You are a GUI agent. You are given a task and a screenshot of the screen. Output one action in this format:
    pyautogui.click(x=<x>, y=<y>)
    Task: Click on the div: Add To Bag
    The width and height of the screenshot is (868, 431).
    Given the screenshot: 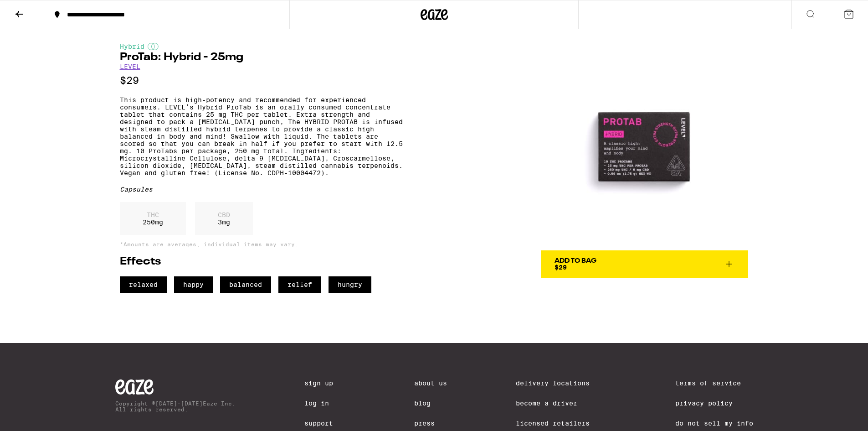 What is the action you would take?
    pyautogui.click(x=576, y=261)
    